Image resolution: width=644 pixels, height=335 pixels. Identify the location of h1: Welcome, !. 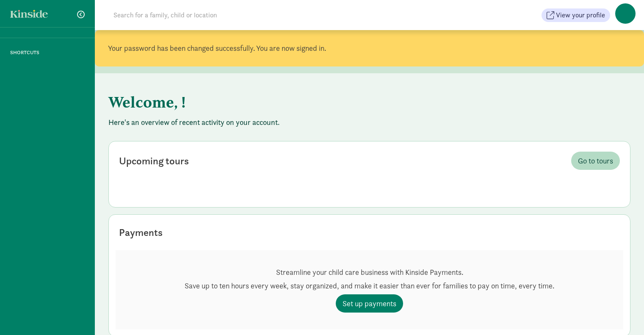
(318, 102).